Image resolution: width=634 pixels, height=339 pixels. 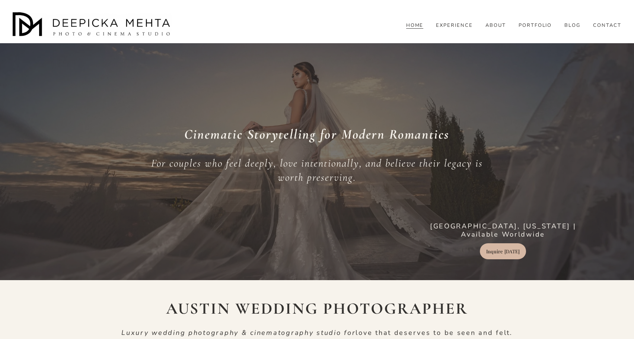 What do you see at coordinates (572, 26) in the screenshot?
I see `span: BLOG` at bounding box center [572, 26].